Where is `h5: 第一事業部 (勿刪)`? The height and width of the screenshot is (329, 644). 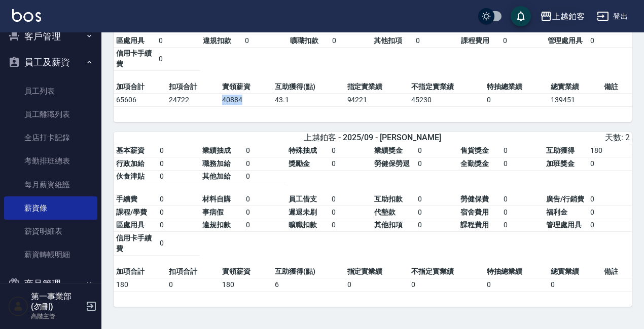 h5: 第一事業部 (勿刪) is located at coordinates (57, 302).